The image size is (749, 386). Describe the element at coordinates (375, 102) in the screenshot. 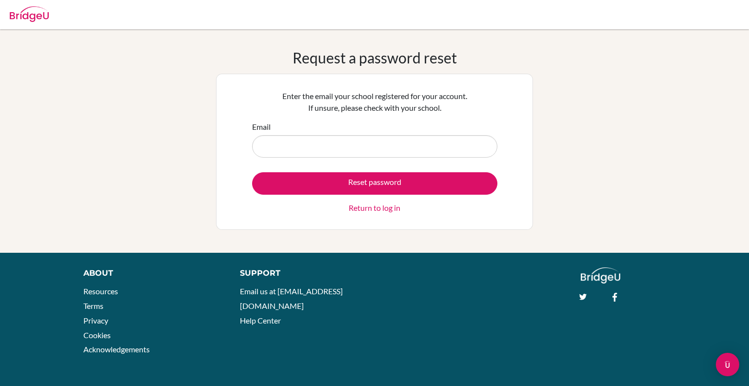

I see `p: Enter the email your school registered for your account. If unsure, please check with your school.` at that location.